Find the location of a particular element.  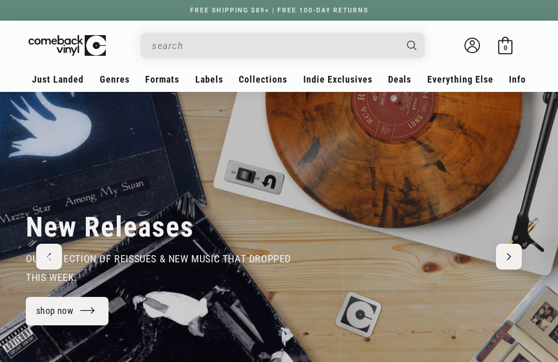

span: Labels is located at coordinates (209, 79).